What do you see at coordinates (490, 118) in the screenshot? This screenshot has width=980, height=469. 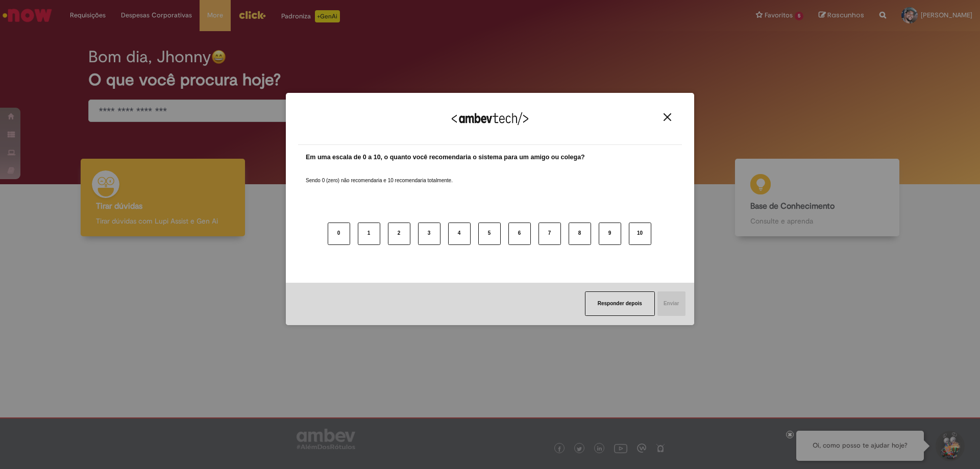 I see `img: Logo Ambevtech` at bounding box center [490, 118].